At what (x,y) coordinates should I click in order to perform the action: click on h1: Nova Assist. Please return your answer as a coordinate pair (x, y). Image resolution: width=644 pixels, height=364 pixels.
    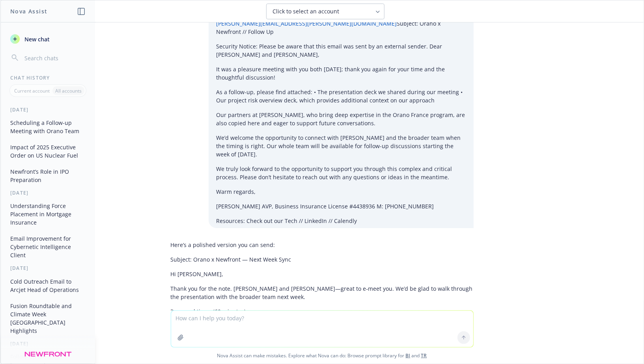
    Looking at the image, I should click on (29, 11).